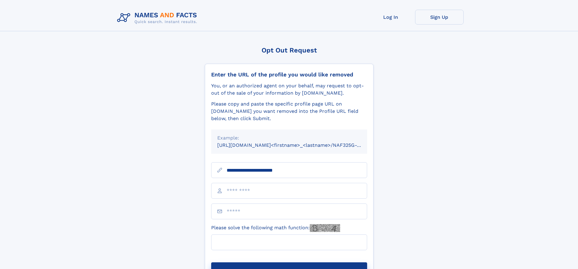 The height and width of the screenshot is (269, 578). I want to click on div: Opt Out Request, so click(289, 50).